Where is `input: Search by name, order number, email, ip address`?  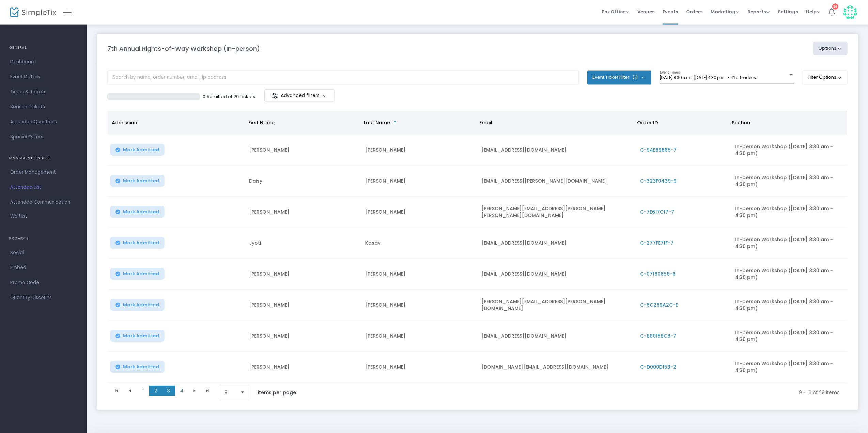
input: Search by name, order number, email, ip address is located at coordinates (343, 77).